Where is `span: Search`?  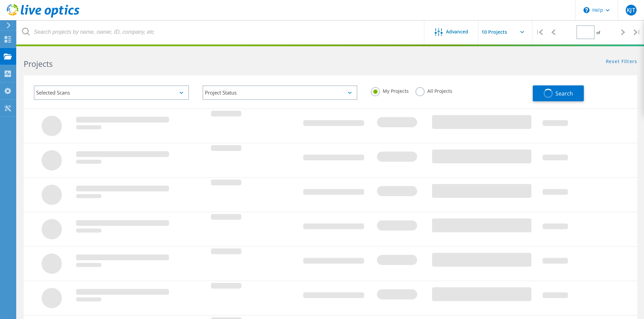 span: Search is located at coordinates (564, 94).